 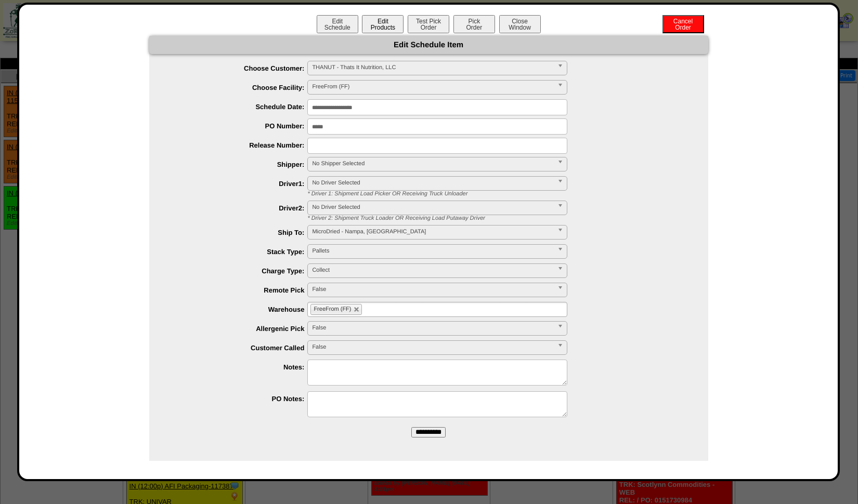 What do you see at coordinates (238, 165) in the screenshot?
I see `label: Shipper:` at bounding box center [238, 165].